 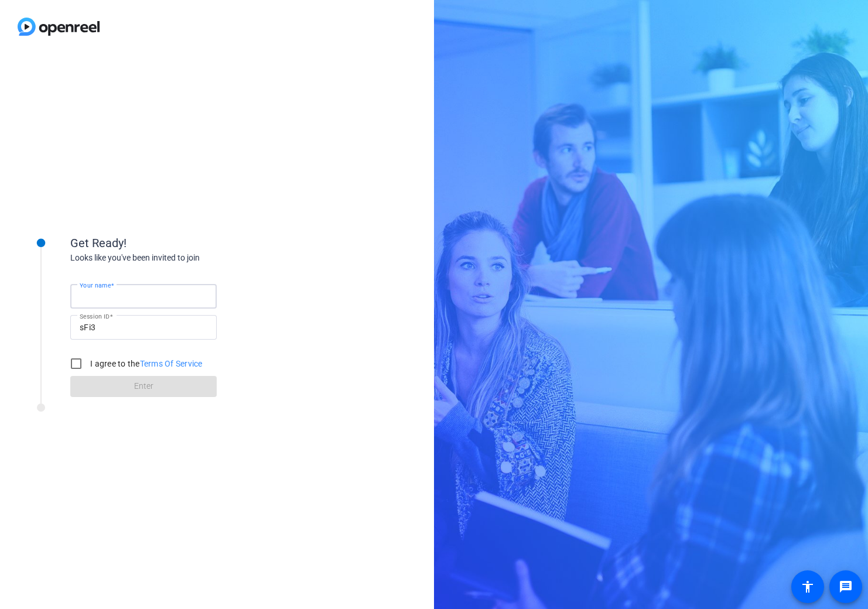 I want to click on mat-icon: accessibility, so click(x=807, y=587).